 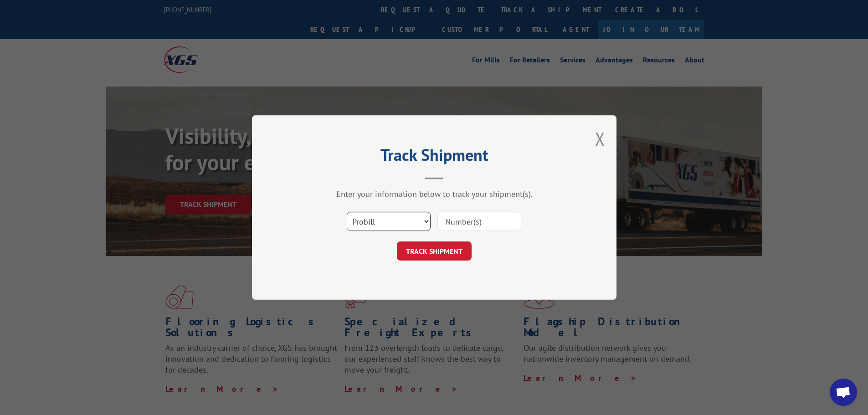 What do you see at coordinates (435, 157) in the screenshot?
I see `h2: Track Shipment` at bounding box center [435, 157].